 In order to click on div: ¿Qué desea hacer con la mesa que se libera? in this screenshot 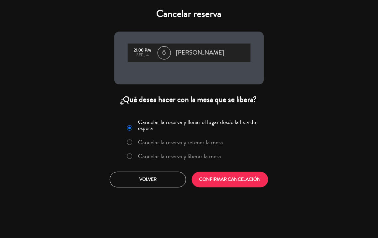, I will do `click(189, 99)`.